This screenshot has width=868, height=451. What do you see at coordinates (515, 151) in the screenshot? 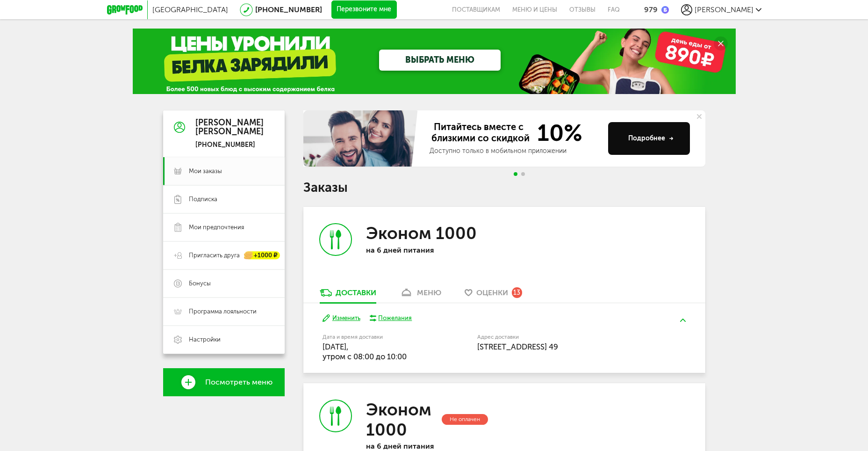
I see `div: Доступно только в мобильном приложении` at bounding box center [515, 151].